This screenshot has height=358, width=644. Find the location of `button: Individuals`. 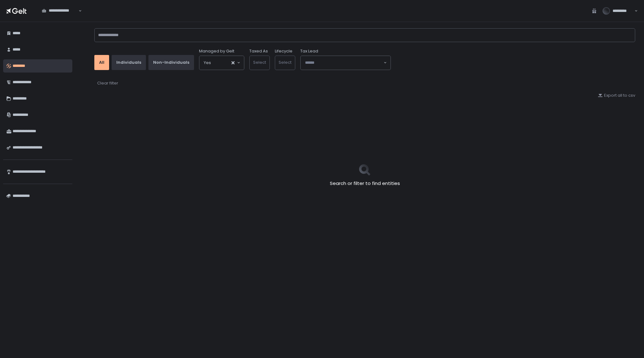

button: Individuals is located at coordinates (128, 63).